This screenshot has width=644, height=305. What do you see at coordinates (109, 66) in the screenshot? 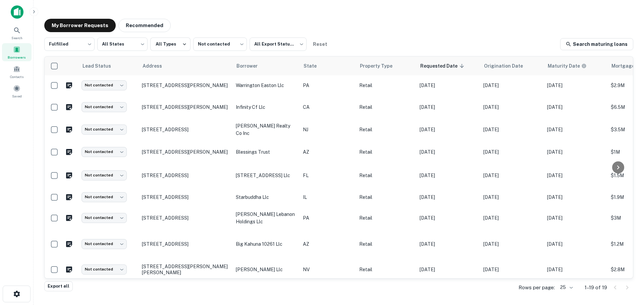
I see `th: Lead Status` at bounding box center [109, 66].